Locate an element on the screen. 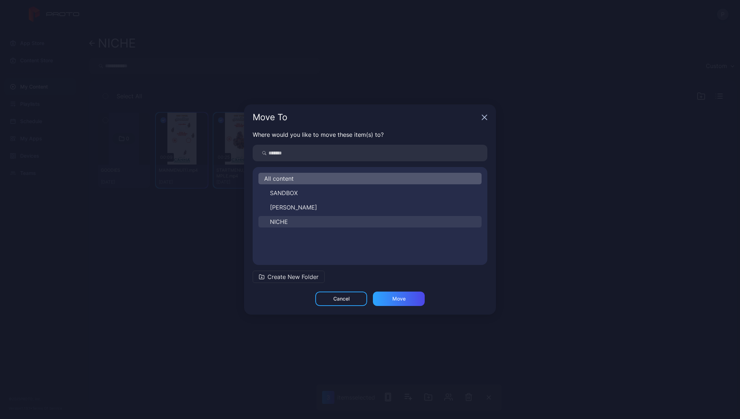  button: Create New Folder is located at coordinates (289, 277).